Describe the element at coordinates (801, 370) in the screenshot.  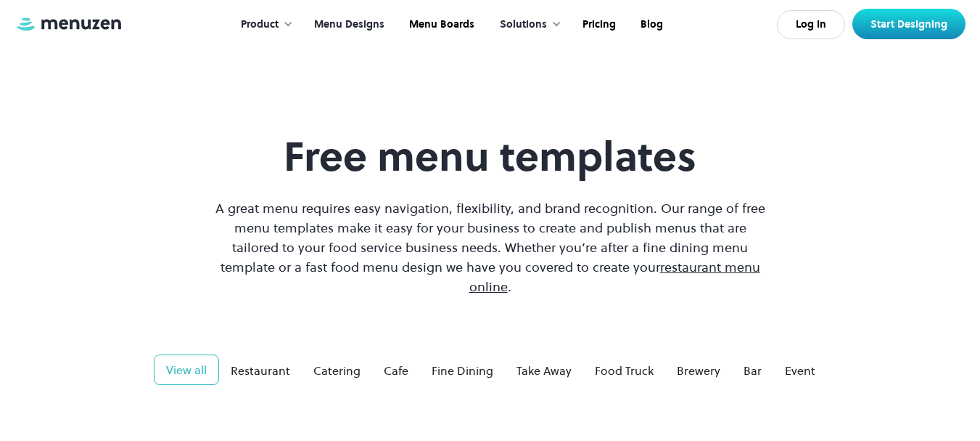
I see `div: Event` at that location.